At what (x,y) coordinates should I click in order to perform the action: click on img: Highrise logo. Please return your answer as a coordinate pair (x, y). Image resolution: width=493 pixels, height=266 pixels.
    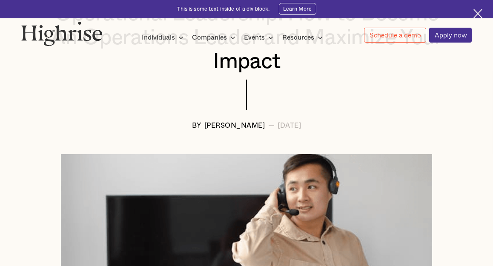
    Looking at the image, I should click on (62, 34).